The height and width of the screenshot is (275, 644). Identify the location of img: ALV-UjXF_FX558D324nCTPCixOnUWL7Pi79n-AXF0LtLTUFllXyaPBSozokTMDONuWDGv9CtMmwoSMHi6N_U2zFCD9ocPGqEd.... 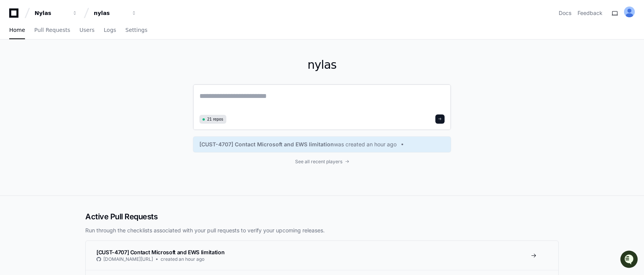
(629, 12).